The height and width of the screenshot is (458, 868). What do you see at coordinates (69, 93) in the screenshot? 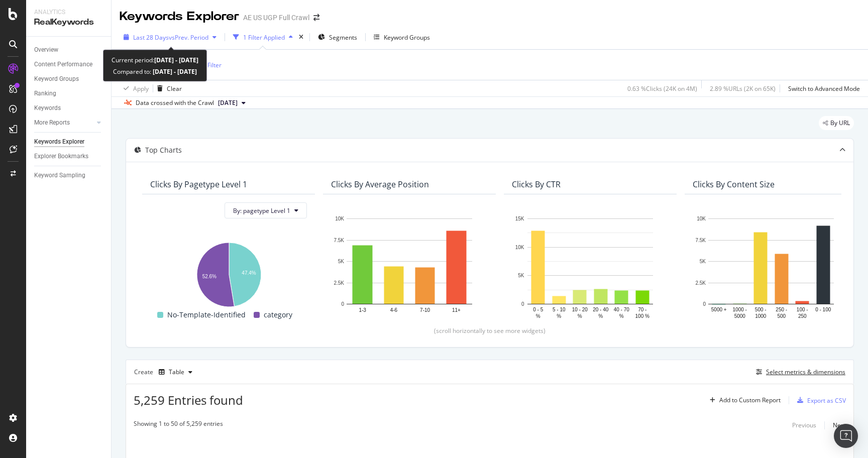
I see `a: Ranking` at bounding box center [69, 93].